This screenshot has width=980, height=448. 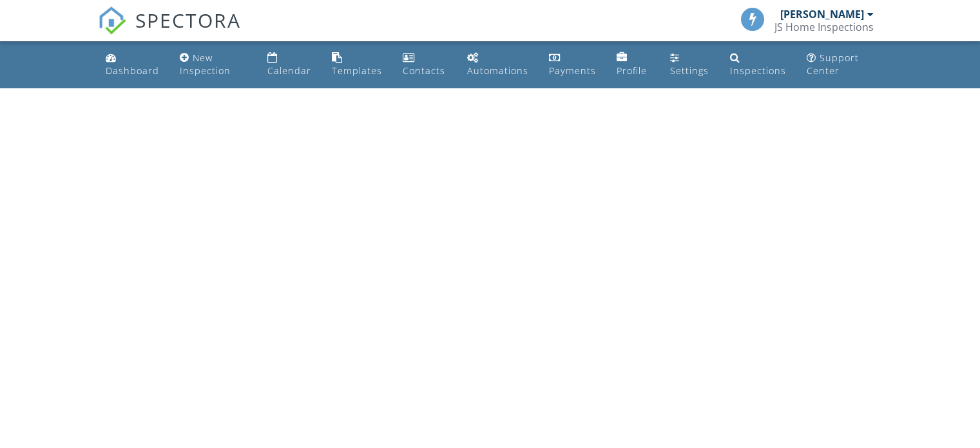 What do you see at coordinates (289, 65) in the screenshot?
I see `a: Calendar` at bounding box center [289, 65].